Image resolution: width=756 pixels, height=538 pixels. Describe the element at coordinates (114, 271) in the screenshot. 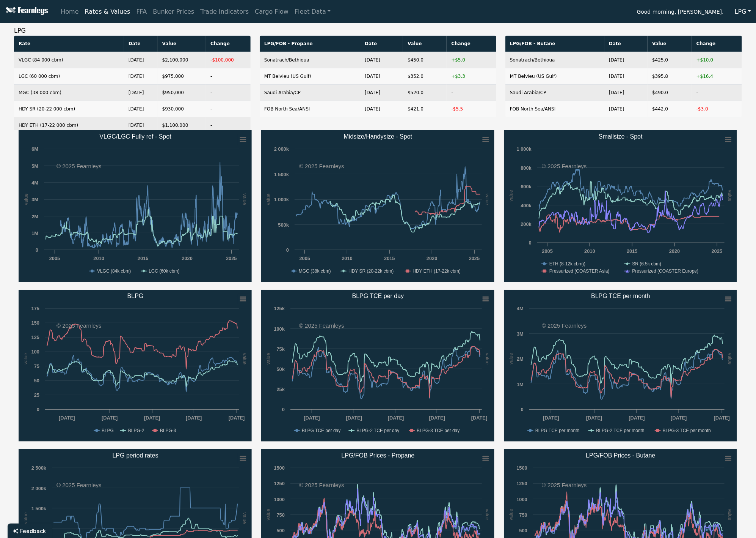

I see `text: VLGC (84k cbm)` at that location.